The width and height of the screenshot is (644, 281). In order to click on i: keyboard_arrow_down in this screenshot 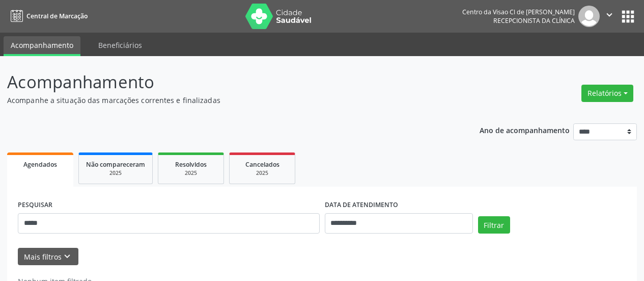, I will do `click(67, 256)`.